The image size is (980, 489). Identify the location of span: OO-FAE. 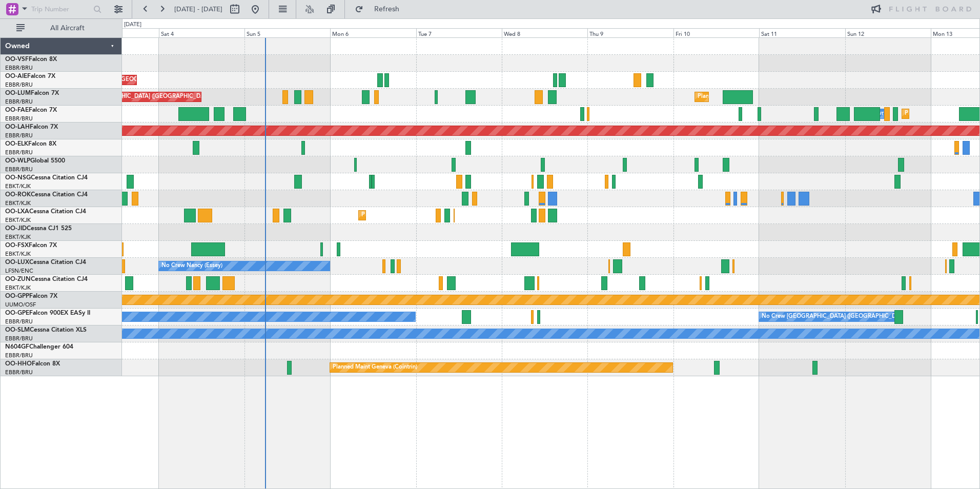
(17, 110).